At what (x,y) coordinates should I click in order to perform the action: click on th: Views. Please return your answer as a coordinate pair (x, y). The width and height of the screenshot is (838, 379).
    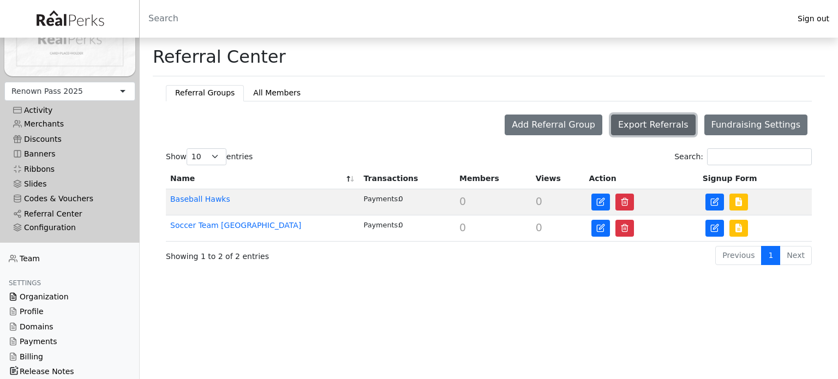
    Looking at the image, I should click on (558, 179).